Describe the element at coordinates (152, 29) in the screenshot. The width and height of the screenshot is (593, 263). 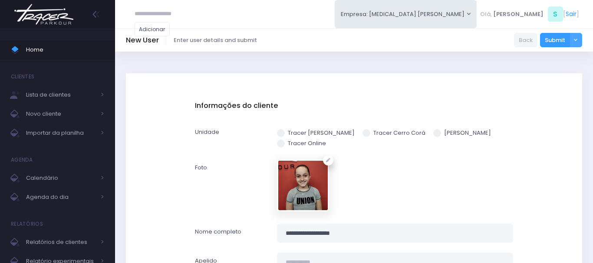
I see `a: Adicionar` at that location.